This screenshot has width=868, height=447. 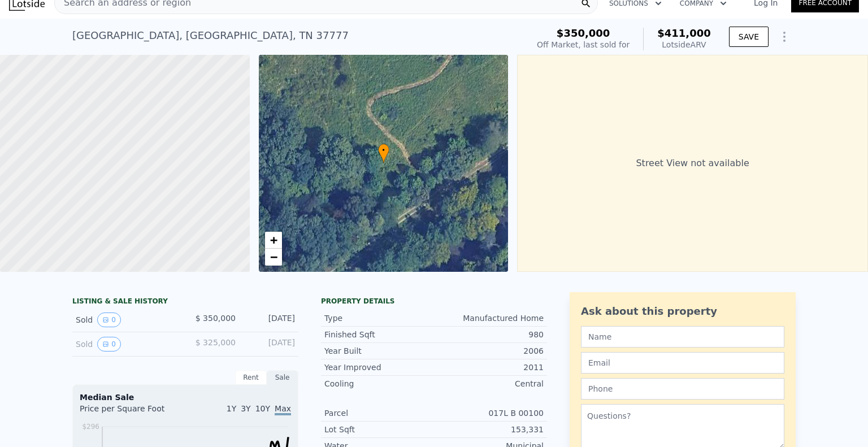 What do you see at coordinates (379, 351) in the screenshot?
I see `div: Year Built` at bounding box center [379, 351].